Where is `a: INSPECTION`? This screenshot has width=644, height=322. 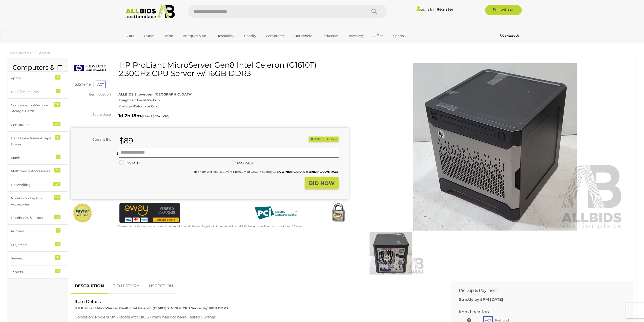 a: INSPECTION is located at coordinates (160, 286).